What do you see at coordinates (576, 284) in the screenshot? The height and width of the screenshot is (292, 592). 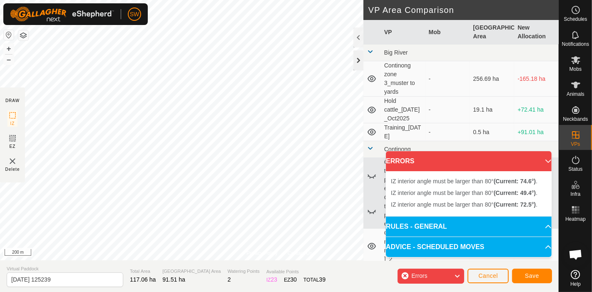 I see `span: Help` at bounding box center [576, 284].